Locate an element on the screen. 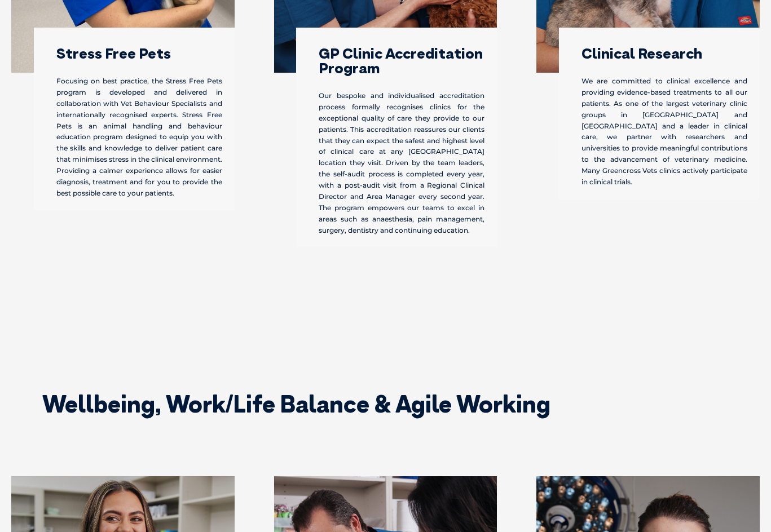 The width and height of the screenshot is (771, 532). h2: Wellbeing, Work/Life Balance & Agile Working is located at coordinates (386, 404).